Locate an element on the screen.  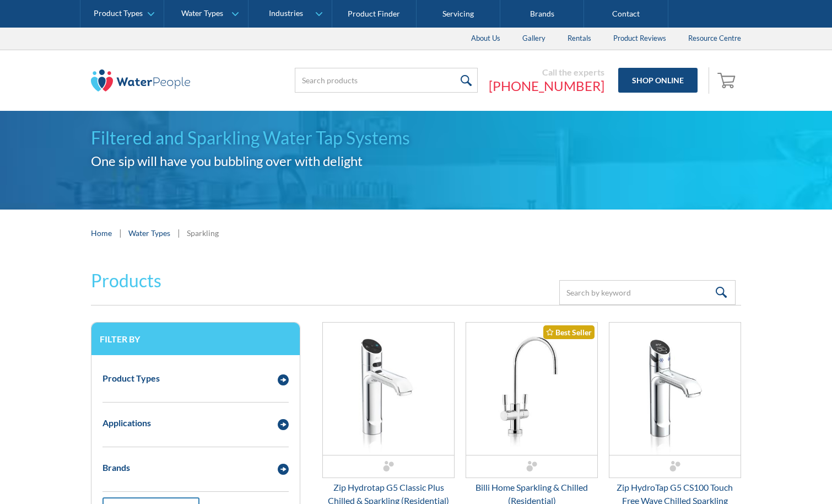
img: The Water People is located at coordinates (141, 80).